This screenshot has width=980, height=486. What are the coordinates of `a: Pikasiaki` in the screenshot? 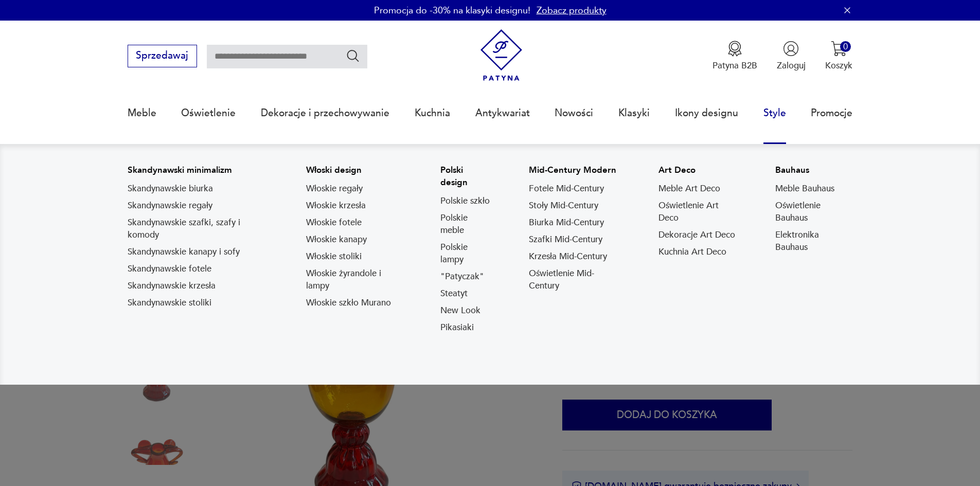 It's located at (457, 328).